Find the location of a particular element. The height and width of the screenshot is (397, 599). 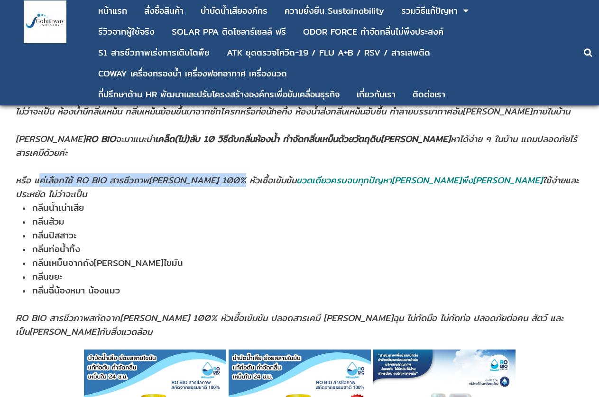

div: ODOR FORCE กำจัดกลิ่นไม่พึงประสงค์ is located at coordinates (373, 32).